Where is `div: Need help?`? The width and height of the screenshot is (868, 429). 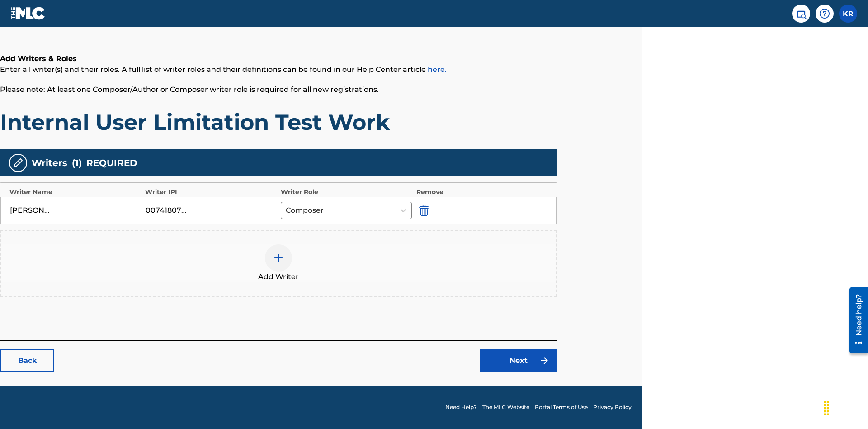 div: Need help? is located at coordinates (16, 32).